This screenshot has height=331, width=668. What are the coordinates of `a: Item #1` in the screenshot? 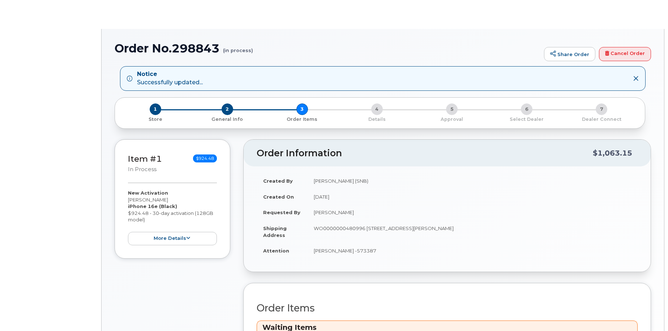 It's located at (145, 159).